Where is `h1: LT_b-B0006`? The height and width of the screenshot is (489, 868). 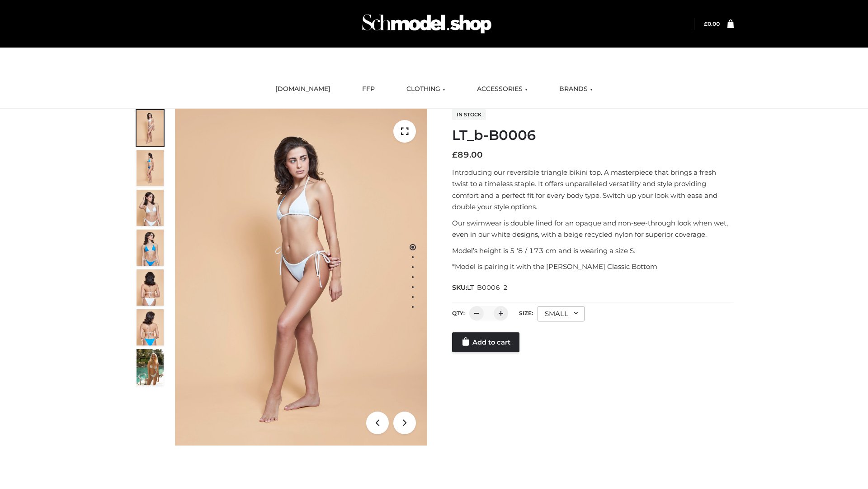 h1: LT_b-B0006 is located at coordinates (593, 135).